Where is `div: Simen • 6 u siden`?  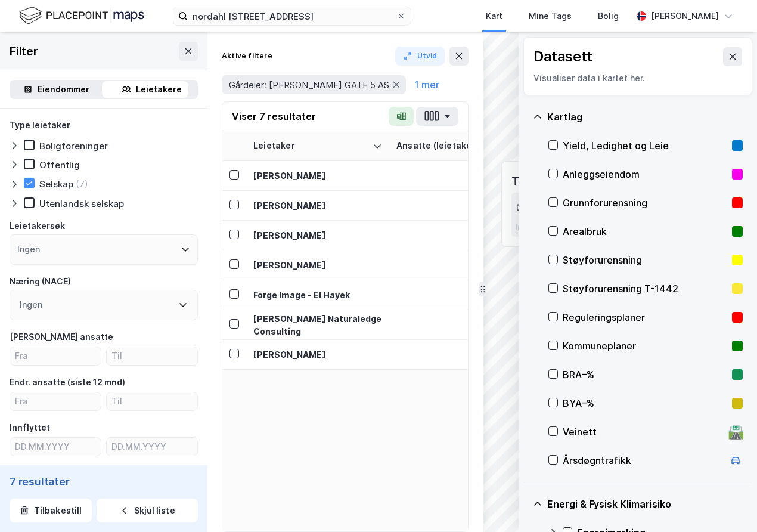 div: Simen • 6 u siden is located at coordinates (51, 166).